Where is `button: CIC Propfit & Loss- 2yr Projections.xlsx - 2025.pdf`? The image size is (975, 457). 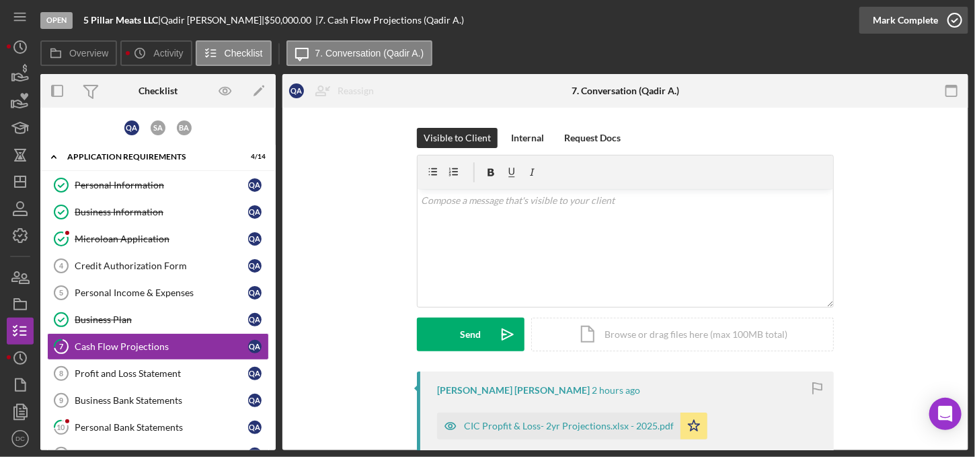
button: CIC Propfit & Loss- 2yr Projections.xlsx - 2025.pdf is located at coordinates (572, 426).